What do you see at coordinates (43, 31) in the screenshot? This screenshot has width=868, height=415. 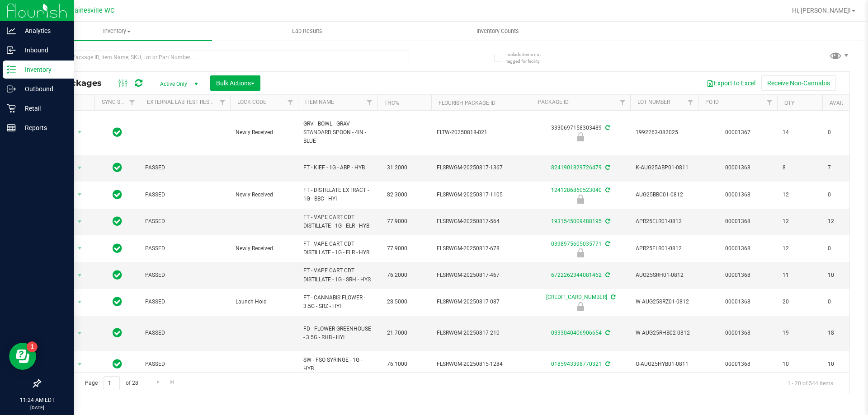 I see `p: Analytics` at bounding box center [43, 31].